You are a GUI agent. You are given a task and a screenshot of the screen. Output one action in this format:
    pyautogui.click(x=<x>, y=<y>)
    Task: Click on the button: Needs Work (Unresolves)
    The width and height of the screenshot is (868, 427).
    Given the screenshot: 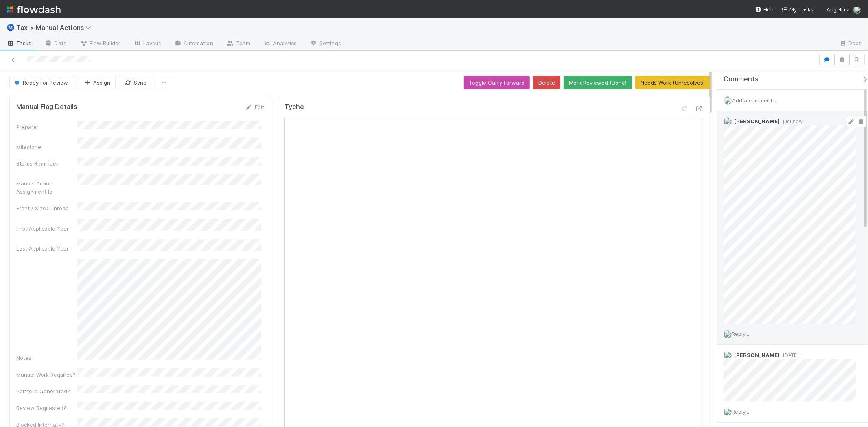 What is the action you would take?
    pyautogui.click(x=673, y=83)
    